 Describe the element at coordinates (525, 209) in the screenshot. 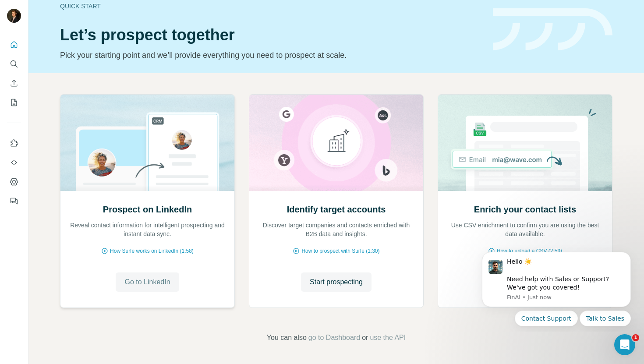

I see `h2: Enrich your contact lists` at that location.